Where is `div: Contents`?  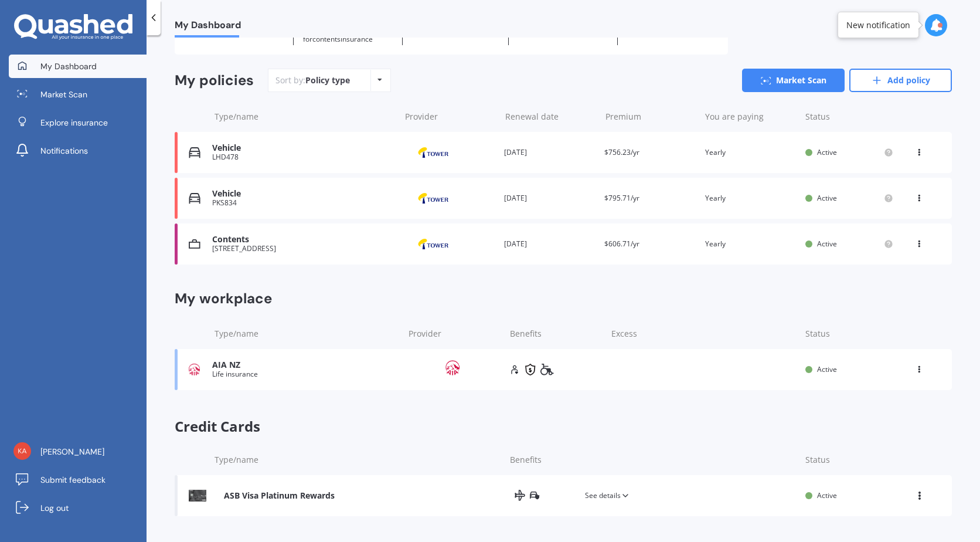
div: Contents is located at coordinates (303, 239).